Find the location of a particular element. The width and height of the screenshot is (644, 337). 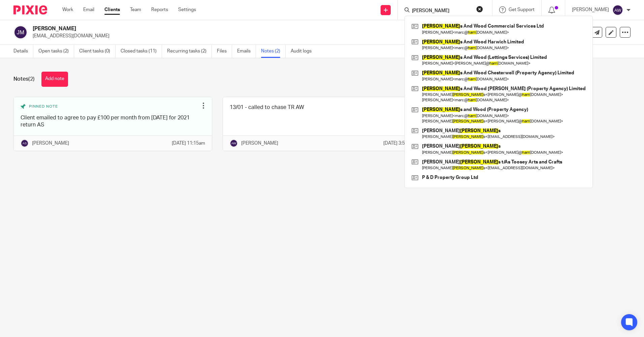

a: Details is located at coordinates (23, 51).